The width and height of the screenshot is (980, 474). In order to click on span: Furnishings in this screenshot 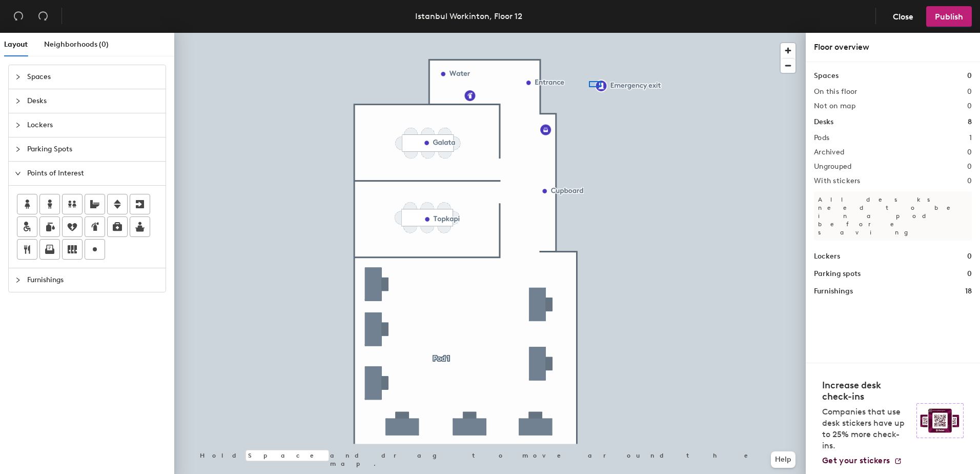, I will do `click(93, 280)`.